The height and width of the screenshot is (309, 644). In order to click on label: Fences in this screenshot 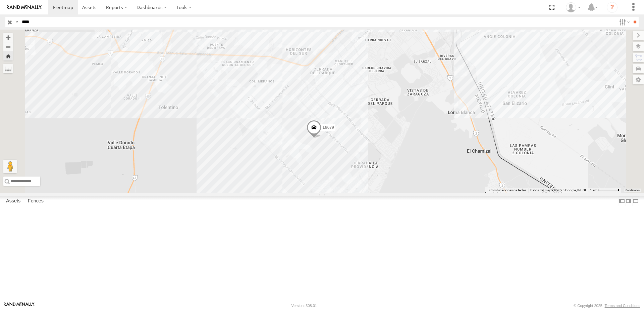, I will do `click(36, 201)`.